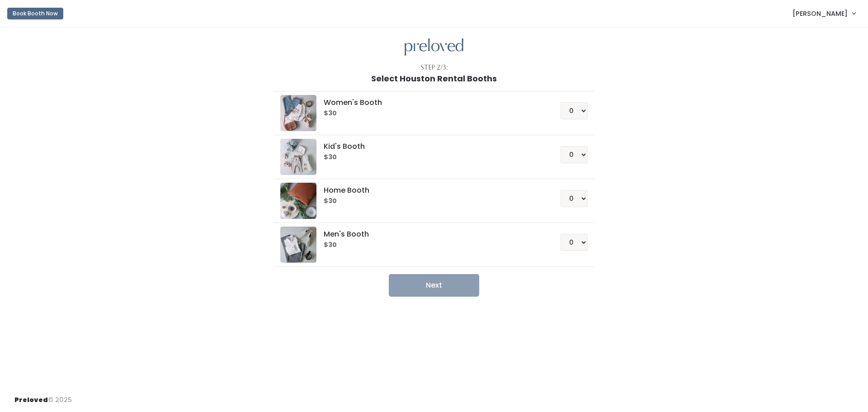 This screenshot has width=868, height=412. Describe the element at coordinates (31, 400) in the screenshot. I see `span: Preloved` at that location.